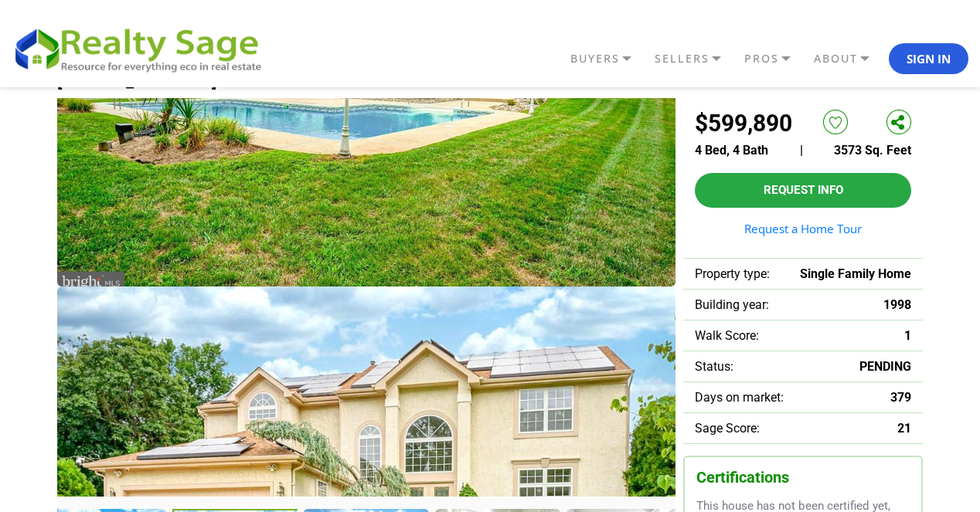 The height and width of the screenshot is (512, 980). What do you see at coordinates (731, 273) in the screenshot?
I see `span: Property type:` at bounding box center [731, 273].